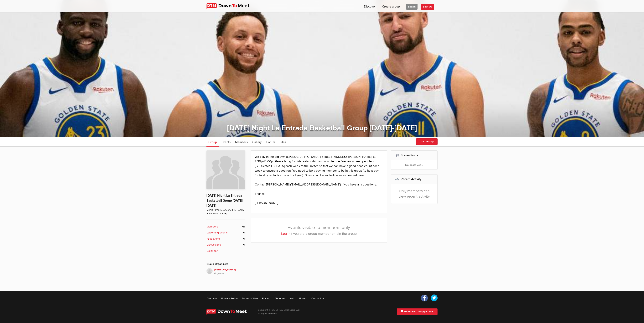  What do you see at coordinates (226, 232) in the screenshot?
I see `a: Upcoming events 0` at bounding box center [226, 232].